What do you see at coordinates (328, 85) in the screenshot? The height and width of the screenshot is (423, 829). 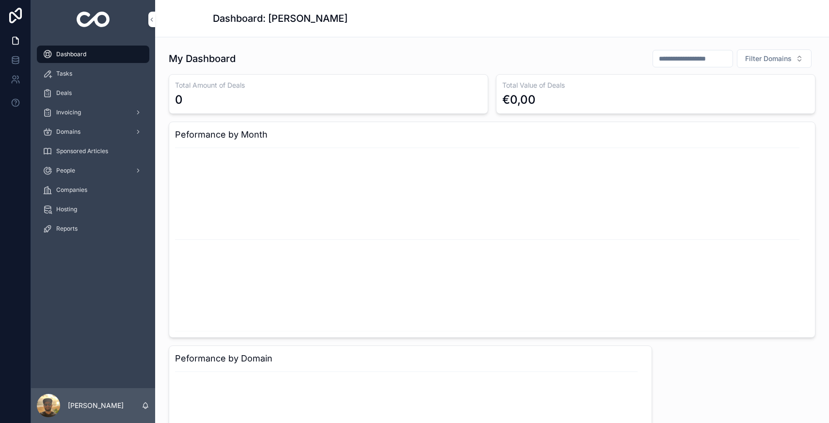 I see `h3: Total Amount of Deals` at bounding box center [328, 85].